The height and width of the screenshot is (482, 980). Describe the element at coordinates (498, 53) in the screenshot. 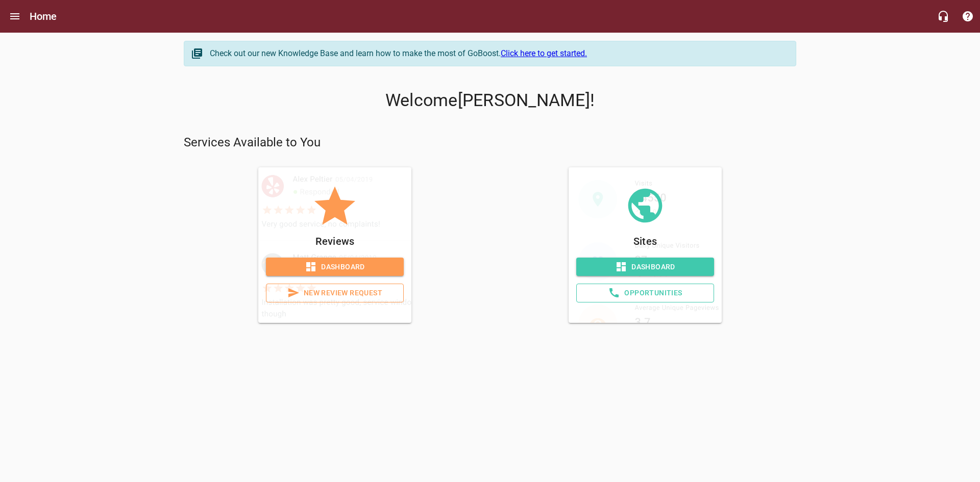

I see `div: Check out our new Knowledge Base and learn how to make the most of GoBoost.` at that location.